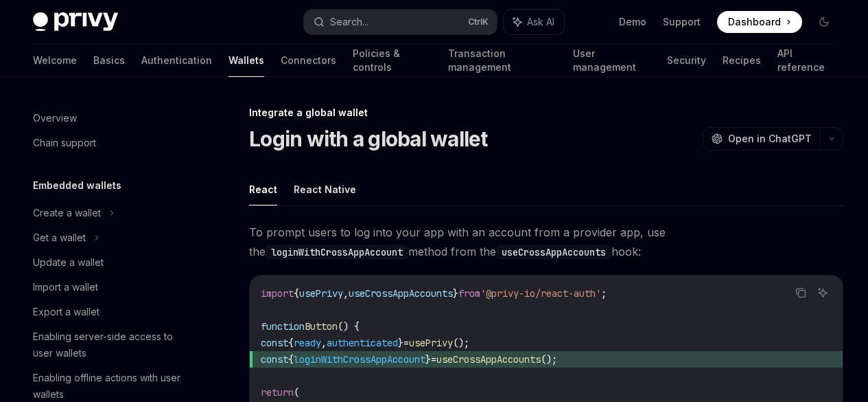 The image size is (868, 402). What do you see at coordinates (801, 293) in the screenshot?
I see `button: Copy the contents from the code block` at bounding box center [801, 293].